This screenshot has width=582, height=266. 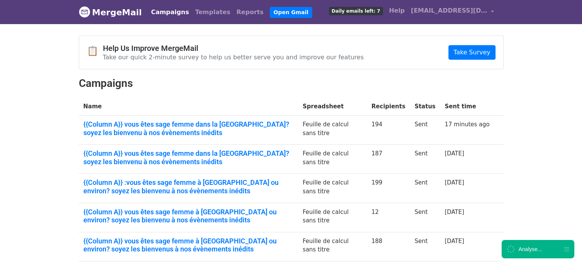 I want to click on th: Name, so click(x=189, y=106).